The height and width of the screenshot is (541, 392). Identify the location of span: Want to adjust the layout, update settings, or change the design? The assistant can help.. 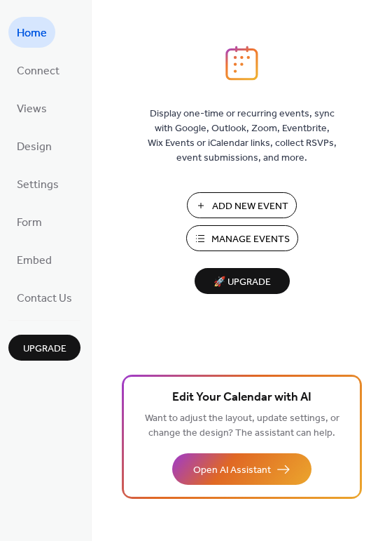
(242, 426).